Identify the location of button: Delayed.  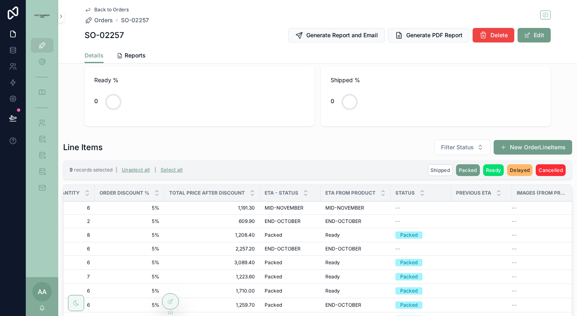
(520, 170).